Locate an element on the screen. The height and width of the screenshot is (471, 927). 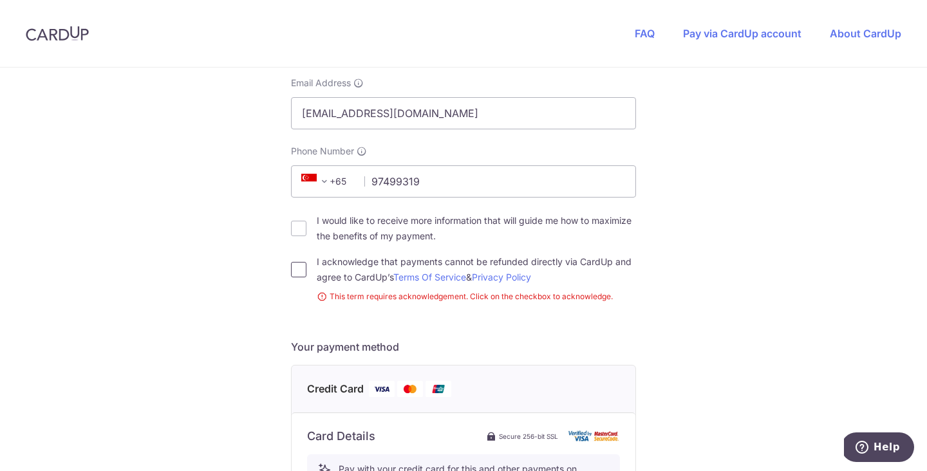
label: I acknowledge that payments cannot be refunded directly via CardUp and agree to CardUp’s & is located at coordinates (476, 270).